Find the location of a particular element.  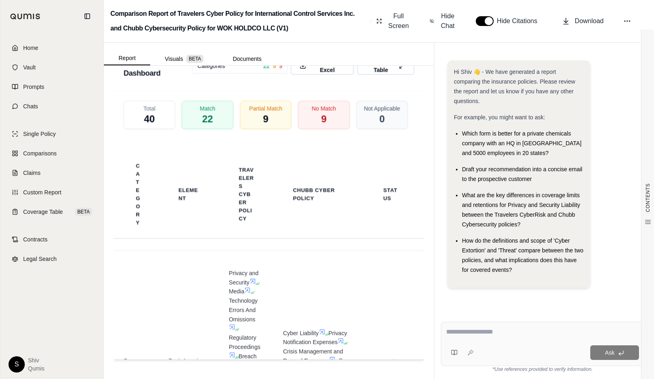

th: Status is located at coordinates (392, 194).